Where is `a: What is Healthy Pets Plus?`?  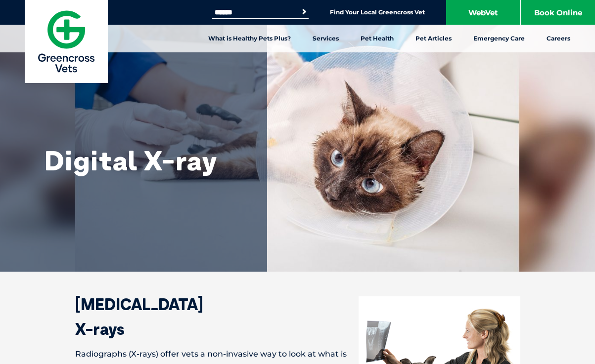
a: What is Healthy Pets Plus? is located at coordinates (250, 38).